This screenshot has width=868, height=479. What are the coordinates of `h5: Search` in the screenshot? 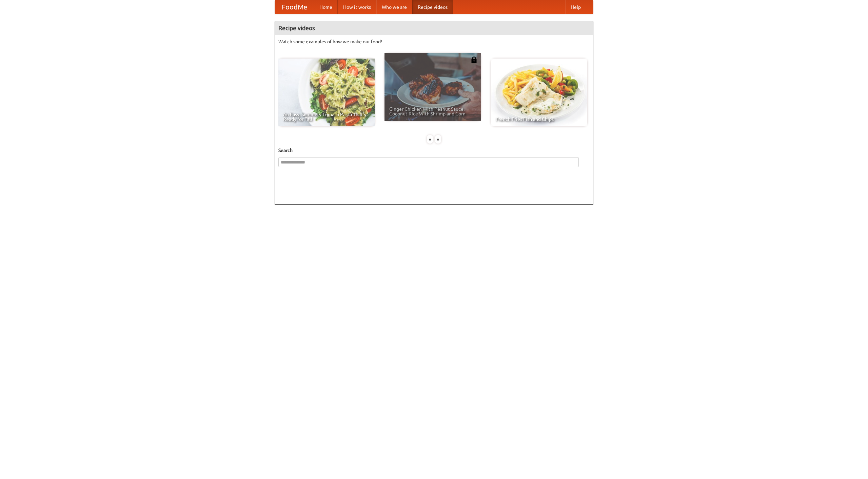 It's located at (434, 150).